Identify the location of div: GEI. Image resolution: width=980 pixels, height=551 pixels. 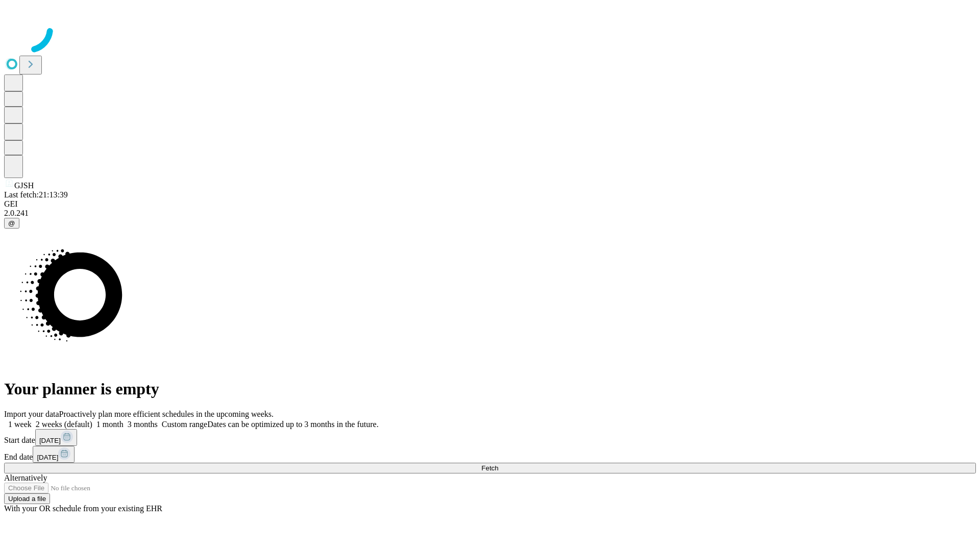
(490, 204).